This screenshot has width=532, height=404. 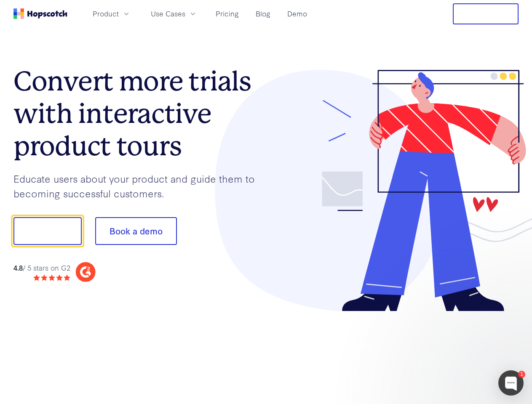 What do you see at coordinates (136, 231) in the screenshot?
I see `a: Book a demo` at bounding box center [136, 231].